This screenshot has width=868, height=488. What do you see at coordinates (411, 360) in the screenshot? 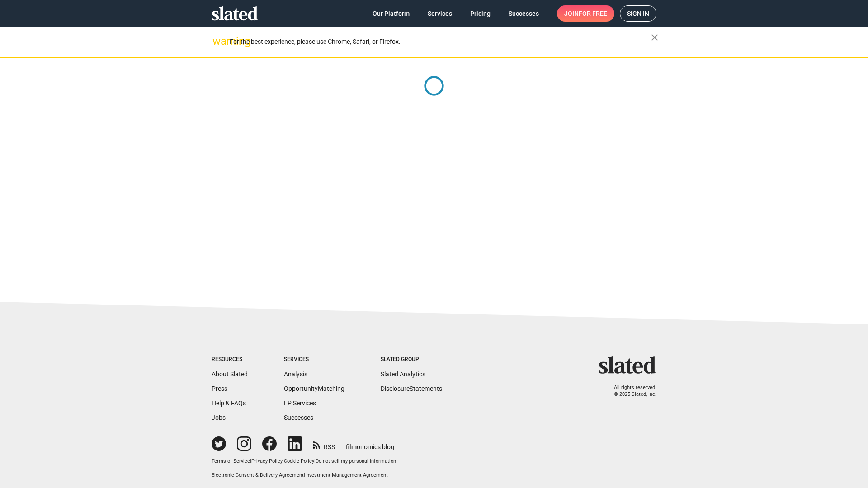
I see `div: Slated Group` at bounding box center [411, 360].